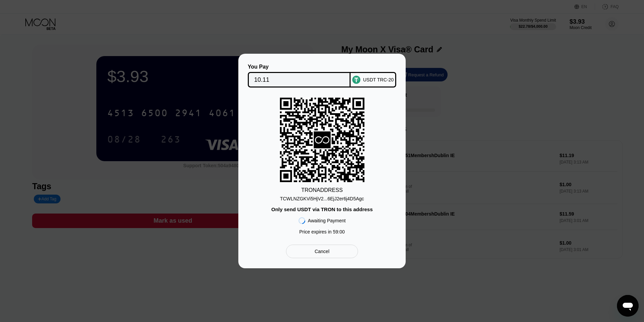  I want to click on span: 59 : 00, so click(339, 232).